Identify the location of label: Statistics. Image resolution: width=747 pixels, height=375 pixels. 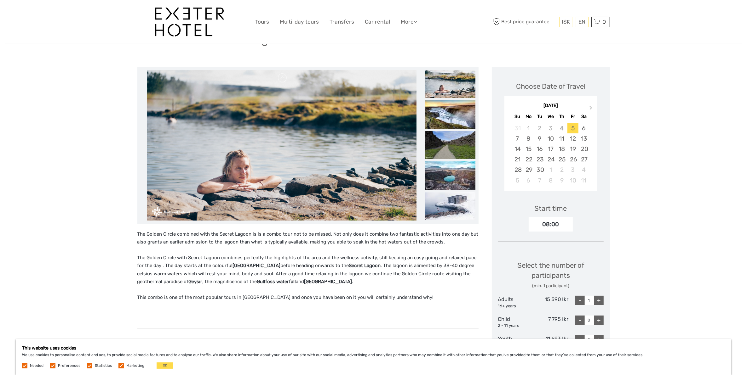
(103, 366).